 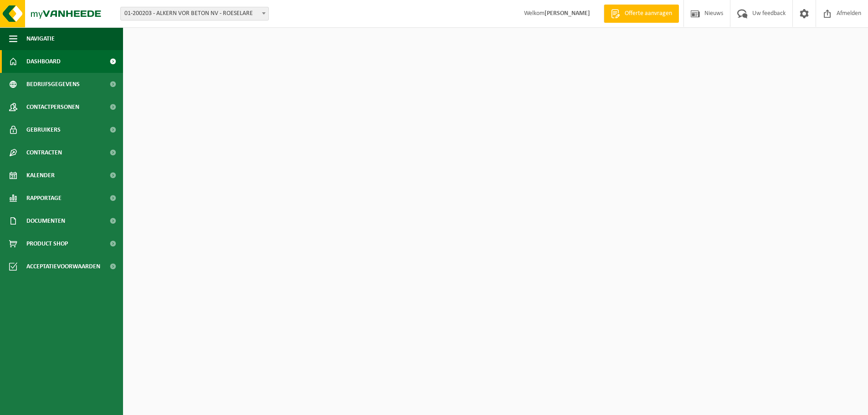 What do you see at coordinates (43, 129) in the screenshot?
I see `span: Gebruikers` at bounding box center [43, 129].